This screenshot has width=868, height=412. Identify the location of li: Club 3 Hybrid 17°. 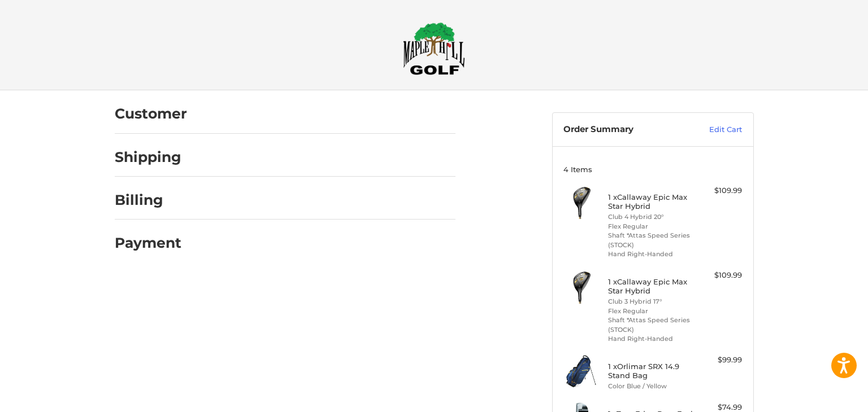
(651, 302).